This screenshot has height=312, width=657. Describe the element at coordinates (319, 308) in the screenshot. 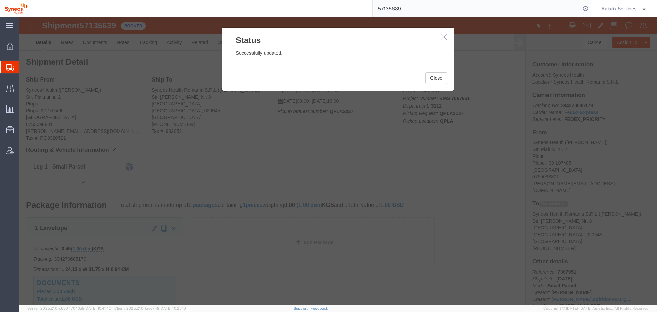

I see `a: Feedback` at that location.